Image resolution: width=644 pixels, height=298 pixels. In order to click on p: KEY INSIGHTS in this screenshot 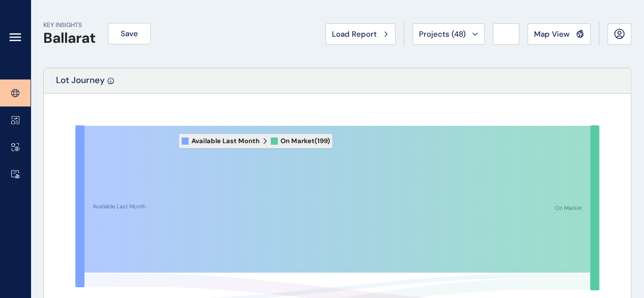, I will do `click(69, 25)`.